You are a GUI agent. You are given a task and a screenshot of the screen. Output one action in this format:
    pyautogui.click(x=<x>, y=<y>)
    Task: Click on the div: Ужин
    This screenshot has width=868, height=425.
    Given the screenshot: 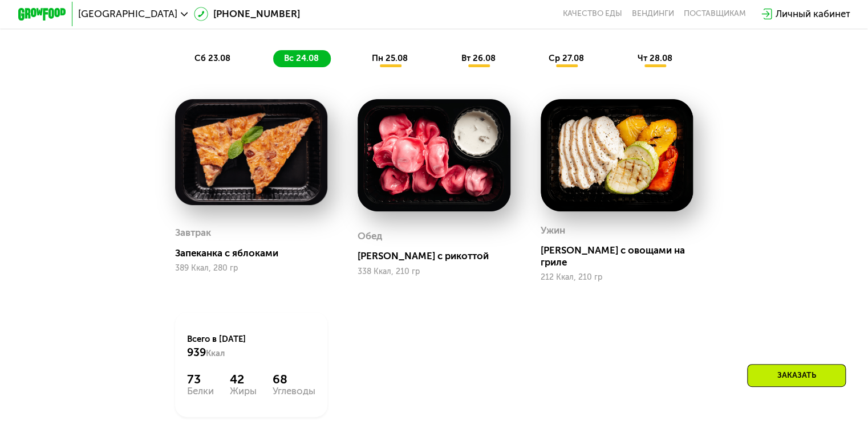 What is the action you would take?
    pyautogui.click(x=553, y=231)
    